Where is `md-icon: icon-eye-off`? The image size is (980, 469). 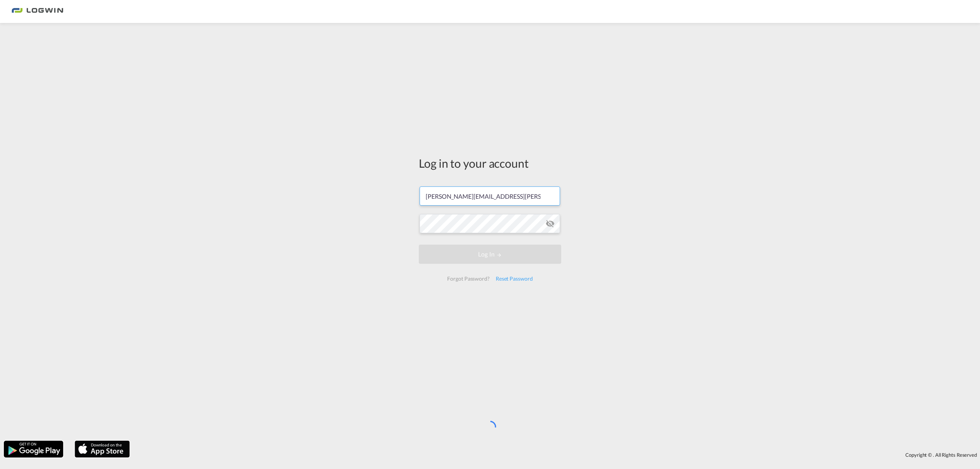 md-icon: icon-eye-off is located at coordinates (550, 224).